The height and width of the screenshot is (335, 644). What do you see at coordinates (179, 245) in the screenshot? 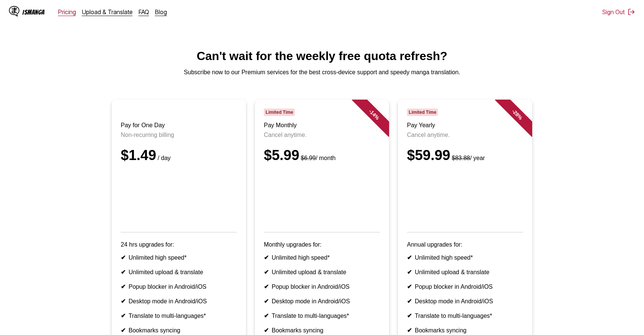
I see `p: 24 hrs upgrades for:` at bounding box center [179, 245].